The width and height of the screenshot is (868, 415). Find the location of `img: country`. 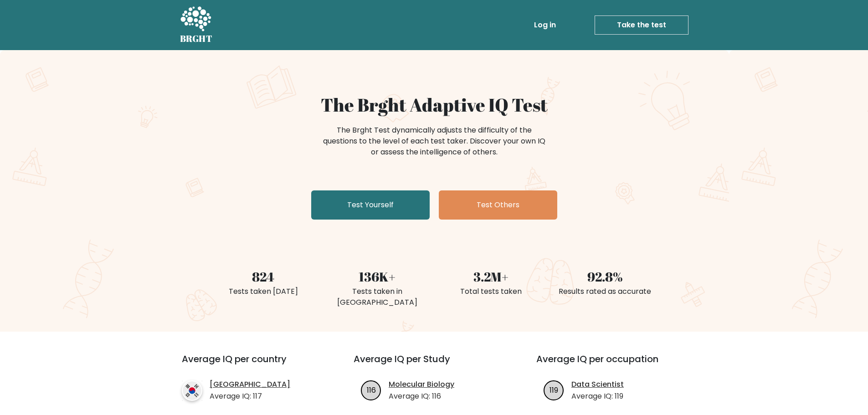

img: country is located at coordinates (192, 391).